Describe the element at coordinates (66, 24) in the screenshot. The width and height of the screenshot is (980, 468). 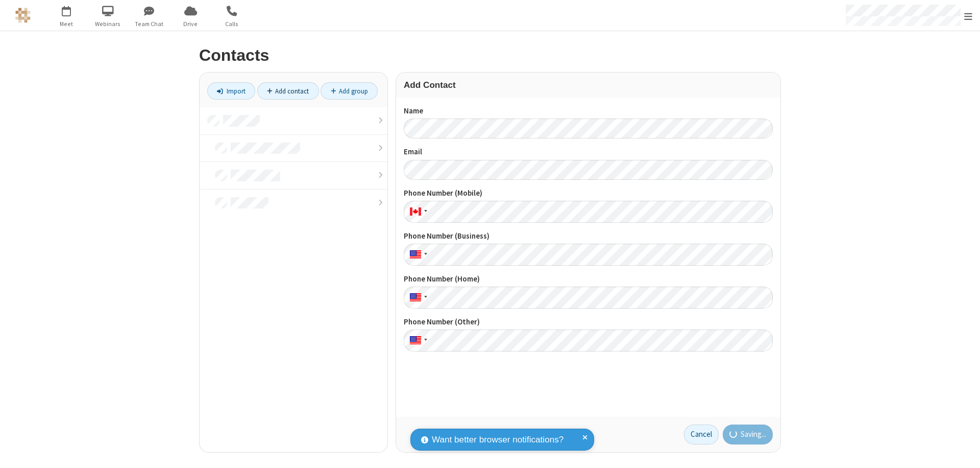
I see `span: Meet` at that location.